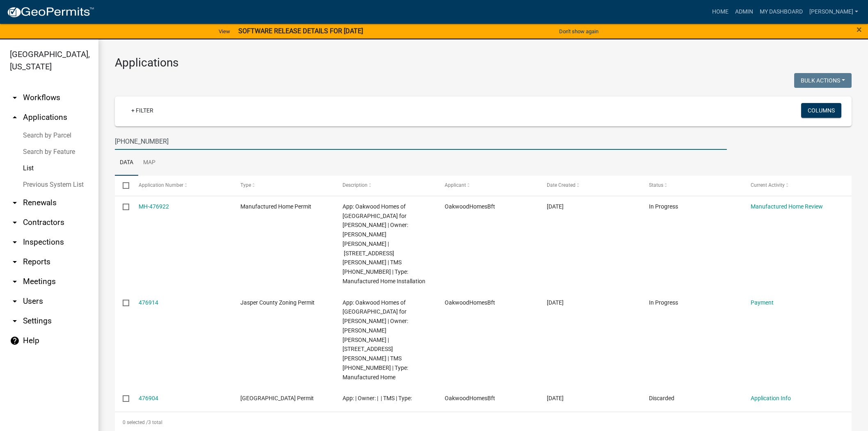 The width and height of the screenshot is (868, 431). What do you see at coordinates (822, 81) in the screenshot?
I see `button: Bulk Actions` at bounding box center [822, 81].